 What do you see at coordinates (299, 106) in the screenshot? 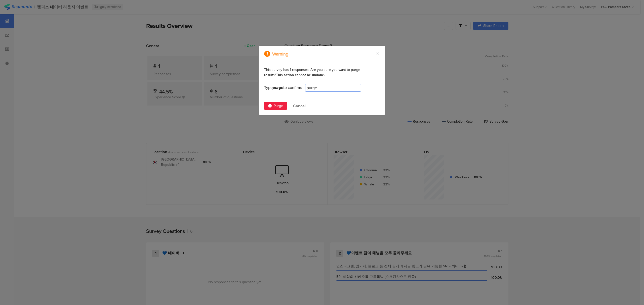
I see `div: Cancel` at bounding box center [299, 106].